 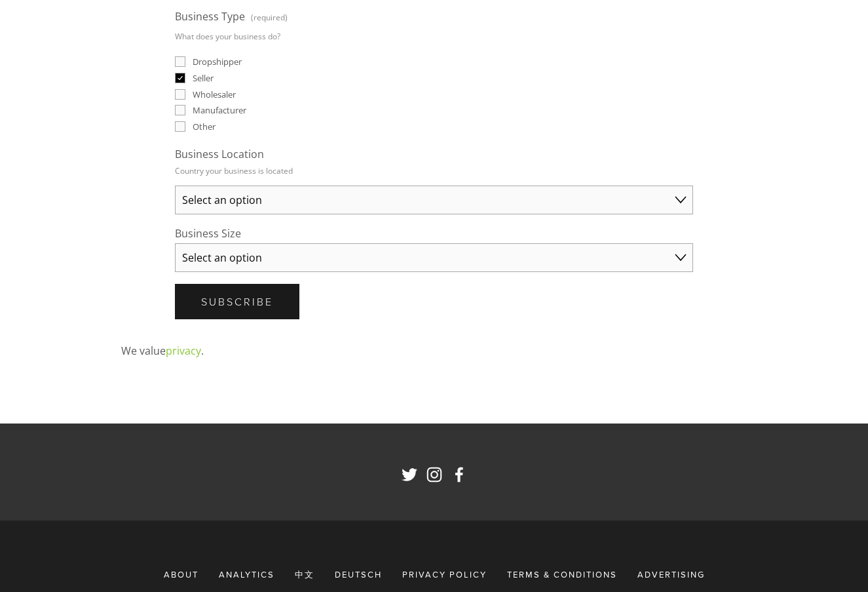 I want to click on div: Analytics, so click(x=247, y=574).